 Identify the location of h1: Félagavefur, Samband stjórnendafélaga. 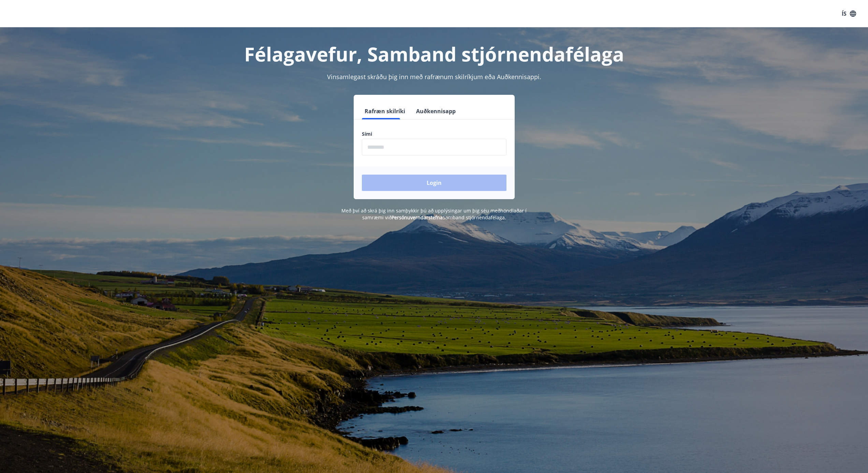
(434, 54).